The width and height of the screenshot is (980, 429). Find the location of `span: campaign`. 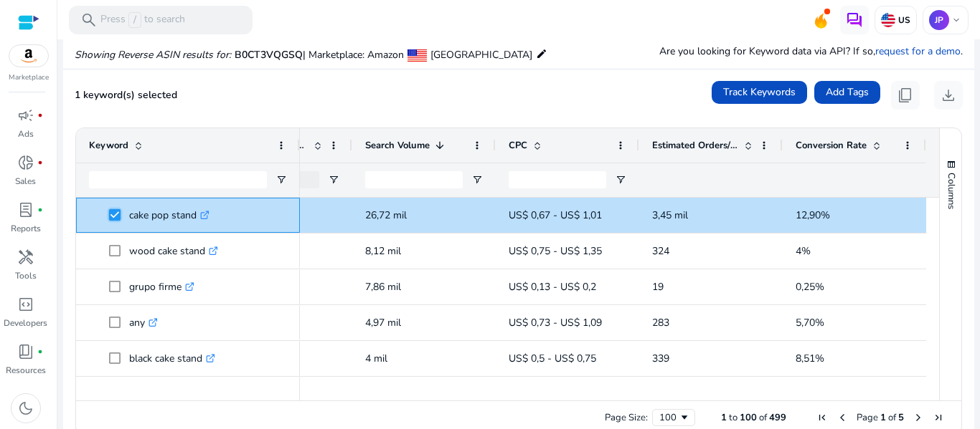

span: campaign is located at coordinates (26, 115).